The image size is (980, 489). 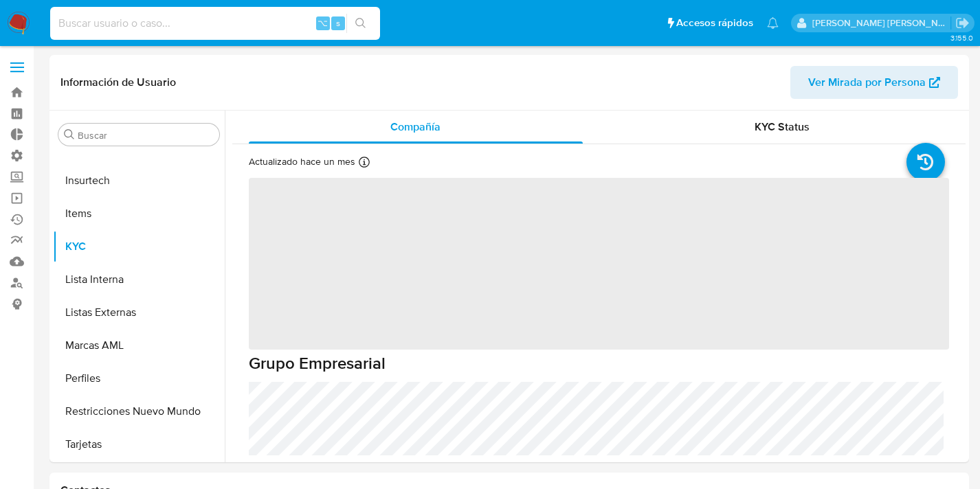 What do you see at coordinates (139, 280) in the screenshot?
I see `button: Lista Interna` at bounding box center [139, 280].